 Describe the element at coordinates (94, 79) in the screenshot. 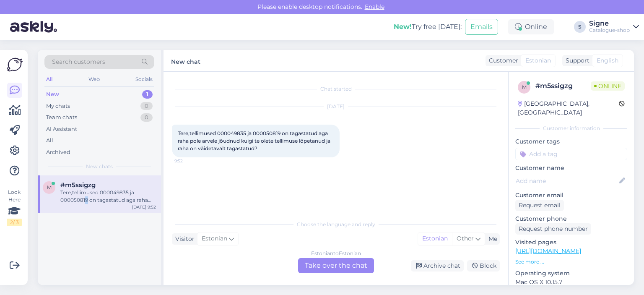

I see `div: Web` at that location.